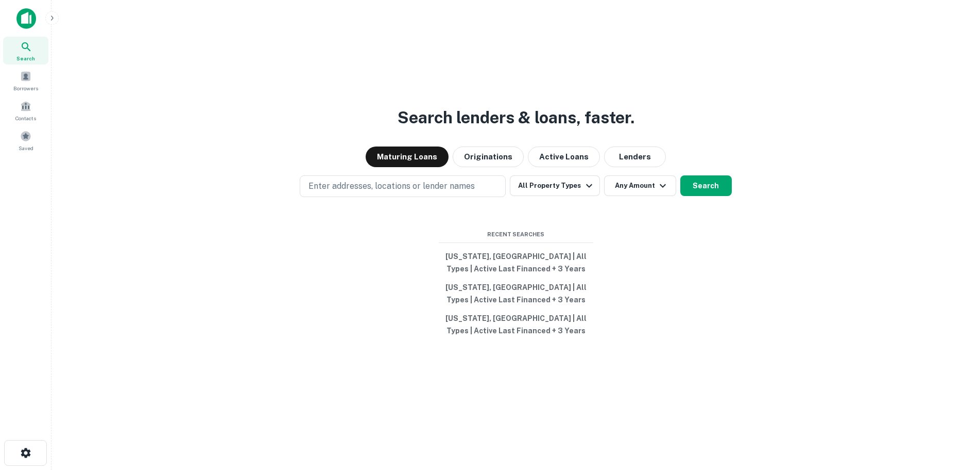 Image resolution: width=980 pixels, height=470 pixels. Describe the element at coordinates (26, 118) in the screenshot. I see `span: Contacts` at that location.